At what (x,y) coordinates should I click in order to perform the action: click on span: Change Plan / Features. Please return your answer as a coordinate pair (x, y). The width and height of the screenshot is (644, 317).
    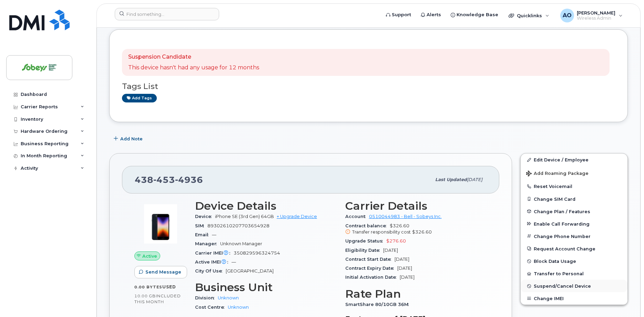
    Looking at the image, I should click on (561, 211).